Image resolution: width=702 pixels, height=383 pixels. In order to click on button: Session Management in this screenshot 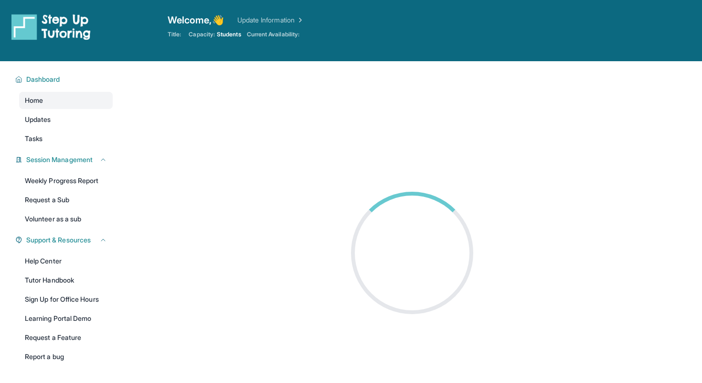, I will do `click(64, 160)`.